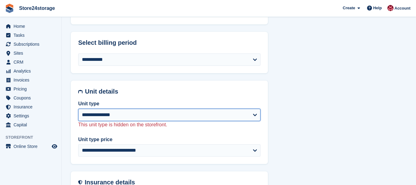 This screenshot has height=185, width=416. I want to click on h2: Select billing period, so click(169, 43).